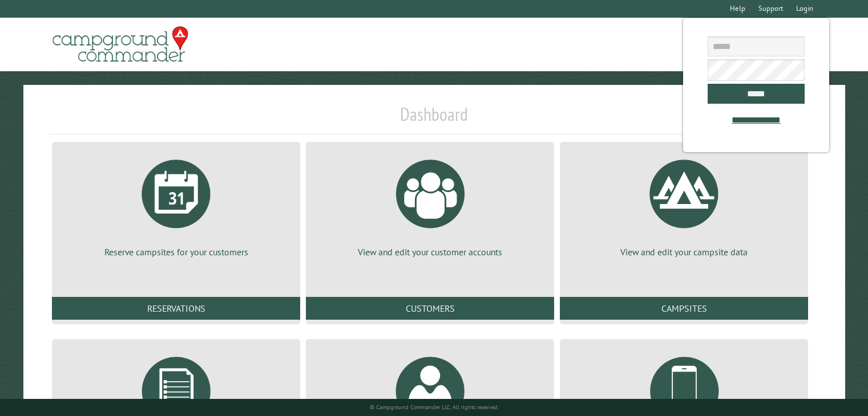 The height and width of the screenshot is (416, 868). I want to click on img: Campground Commander, so click(120, 44).